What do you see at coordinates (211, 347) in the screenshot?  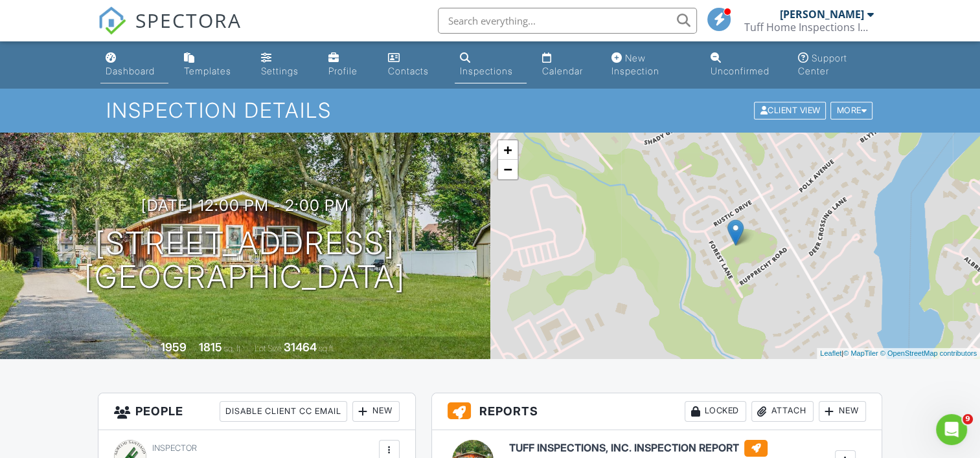 I see `div: 1815` at bounding box center [211, 347].